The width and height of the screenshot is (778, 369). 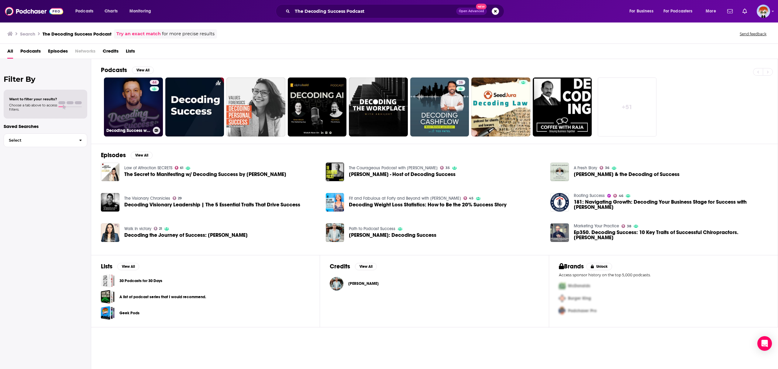 What do you see at coordinates (562, 311) in the screenshot?
I see `img: Third Pro Logo` at bounding box center [562, 311].